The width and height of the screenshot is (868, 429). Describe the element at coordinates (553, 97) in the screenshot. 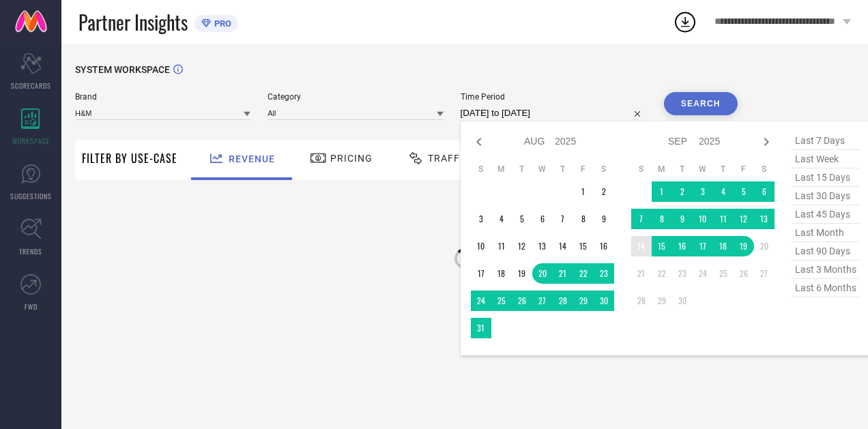

I see `span: Time Period` at that location.